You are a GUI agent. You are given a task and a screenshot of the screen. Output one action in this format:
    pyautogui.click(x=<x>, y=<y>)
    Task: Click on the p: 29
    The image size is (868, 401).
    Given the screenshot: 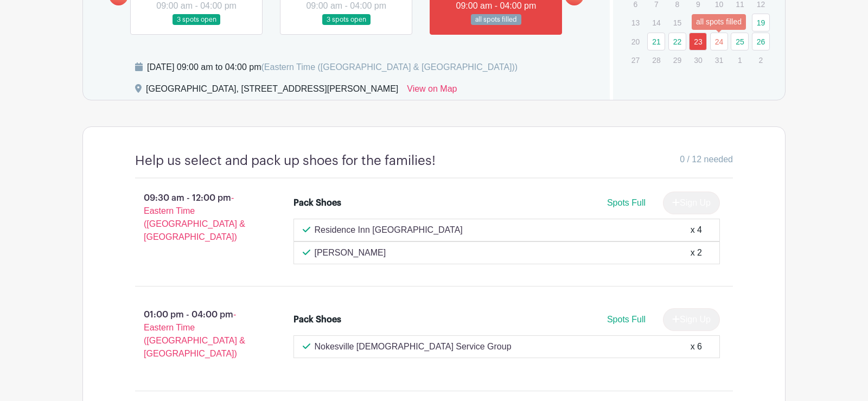 What is the action you would take?
    pyautogui.click(x=677, y=60)
    